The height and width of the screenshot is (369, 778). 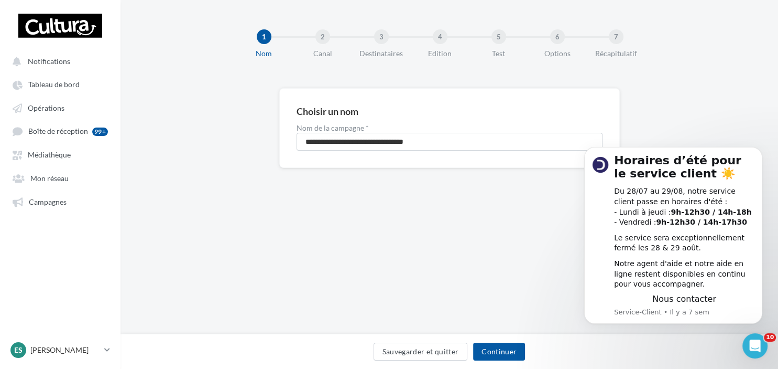 What do you see at coordinates (116, 139) in the screenshot?
I see `div: Notre agent d'aide et notre aide en ligne restent disponibles en continu pour vous accompagner.` at bounding box center [116, 139].